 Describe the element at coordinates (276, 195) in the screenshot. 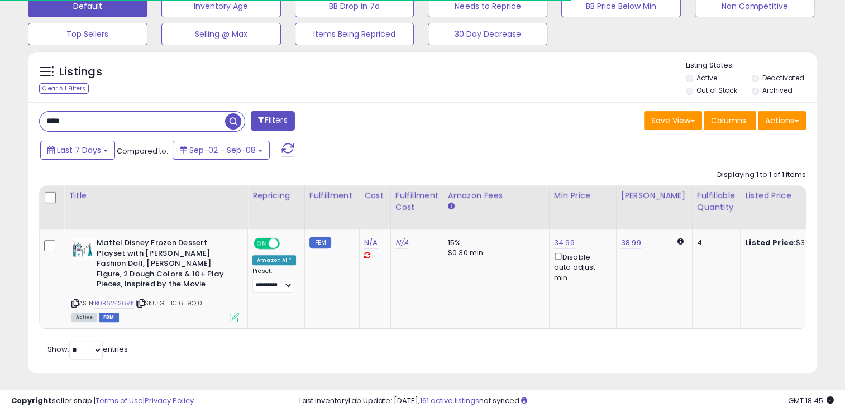

I see `div: Repricing` at that location.